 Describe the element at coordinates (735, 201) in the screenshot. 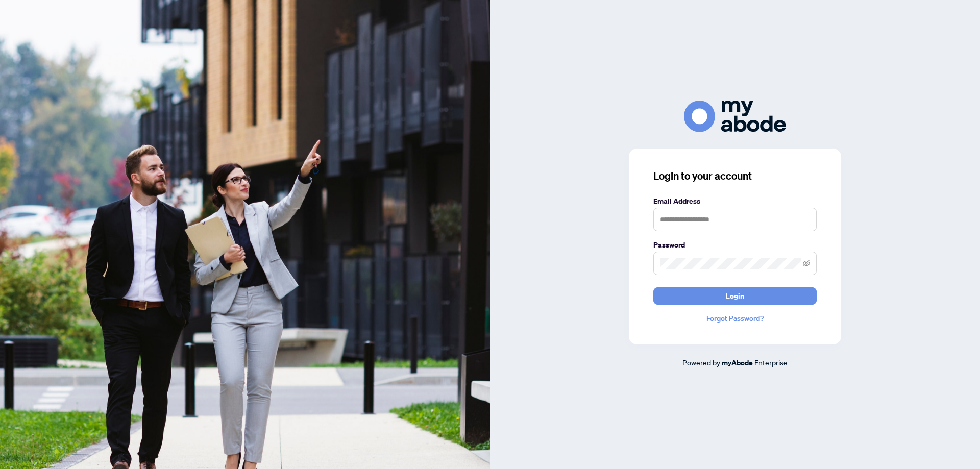

I see `label: Email Address` at that location.